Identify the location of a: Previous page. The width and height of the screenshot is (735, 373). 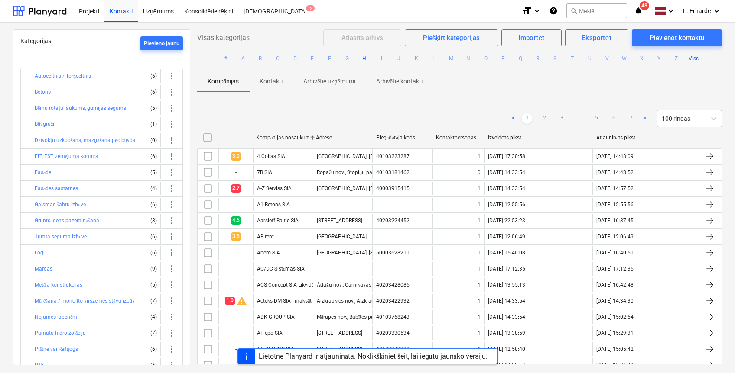
(513, 118).